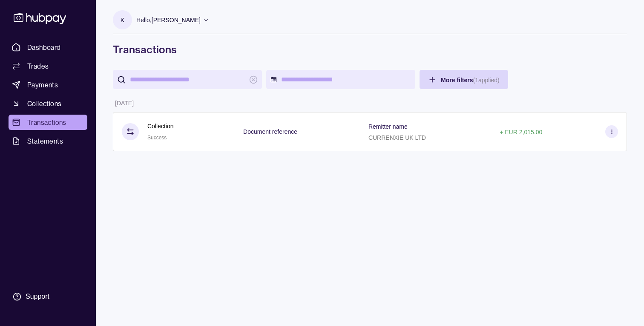 This screenshot has height=326, width=644. Describe the element at coordinates (48, 141) in the screenshot. I see `a: Statements` at that location.